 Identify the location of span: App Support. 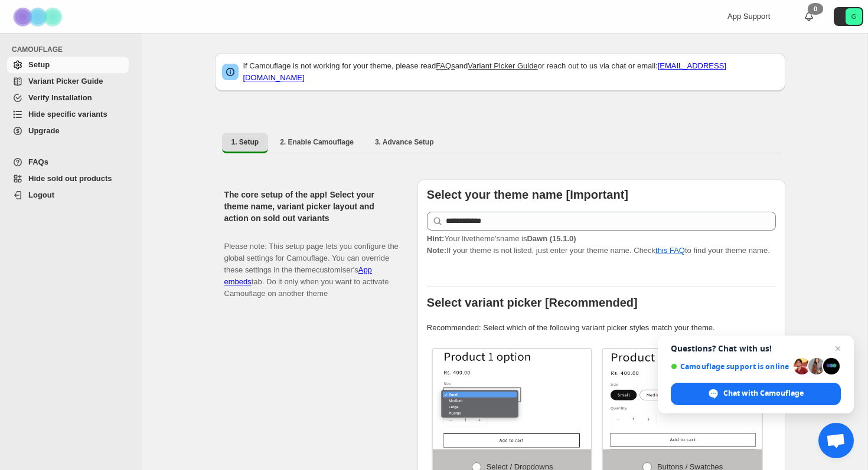
(748, 16).